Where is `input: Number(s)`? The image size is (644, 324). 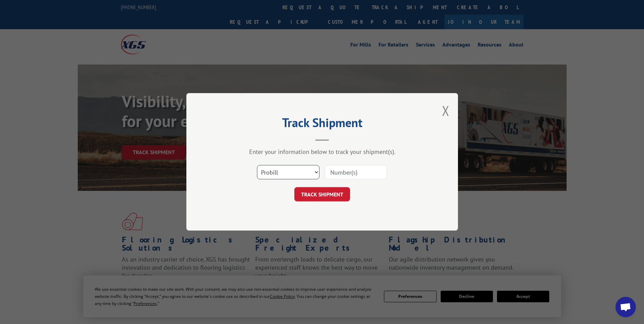
input: Number(s) is located at coordinates (355, 172).